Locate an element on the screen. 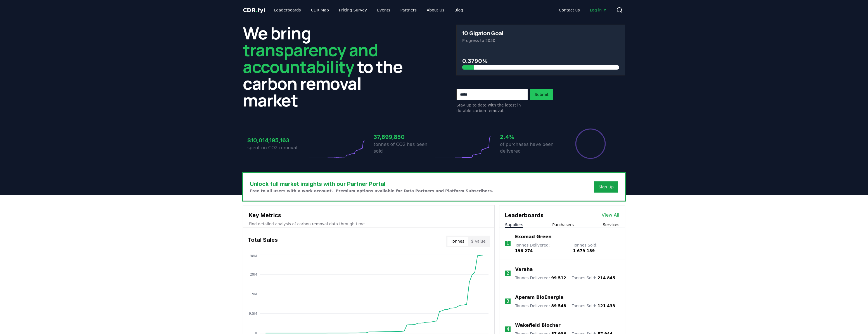 Image resolution: width=868 pixels, height=334 pixels. a: Events is located at coordinates (384, 10).